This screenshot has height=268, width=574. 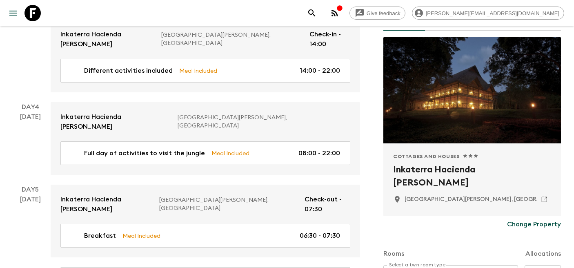 I want to click on a: BreakfastMeal Included06:30 - 07:30, so click(x=205, y=235).